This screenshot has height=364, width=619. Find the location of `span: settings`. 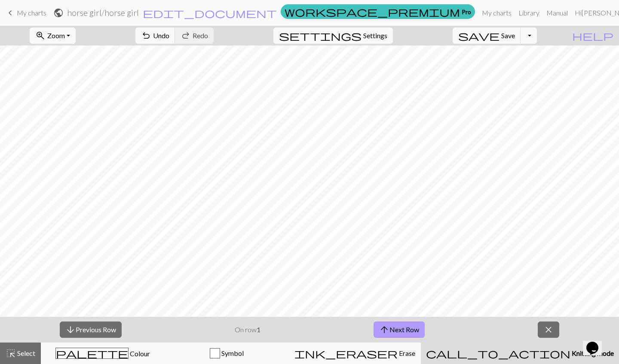

span: settings is located at coordinates (320, 36).